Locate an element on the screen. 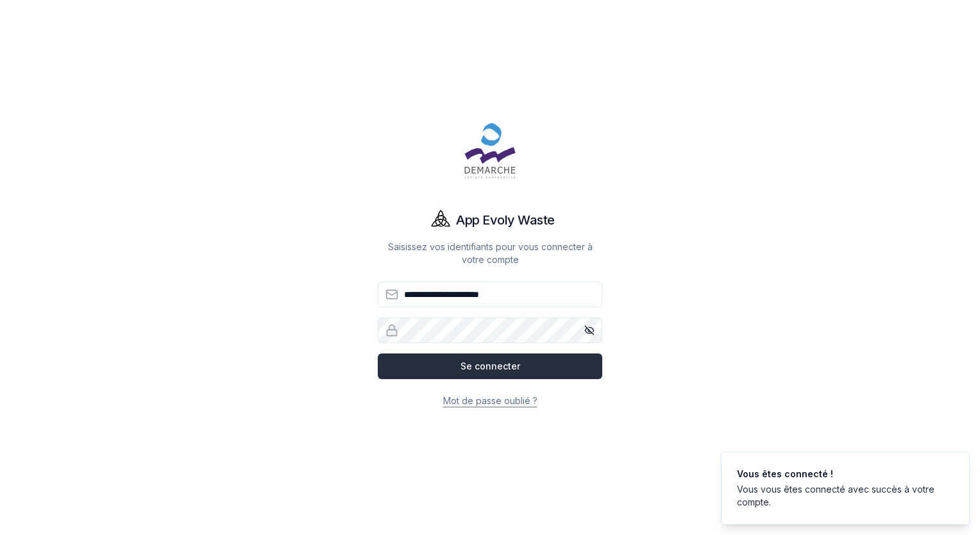  div: Vous êtes connecté ! is located at coordinates (843, 474).